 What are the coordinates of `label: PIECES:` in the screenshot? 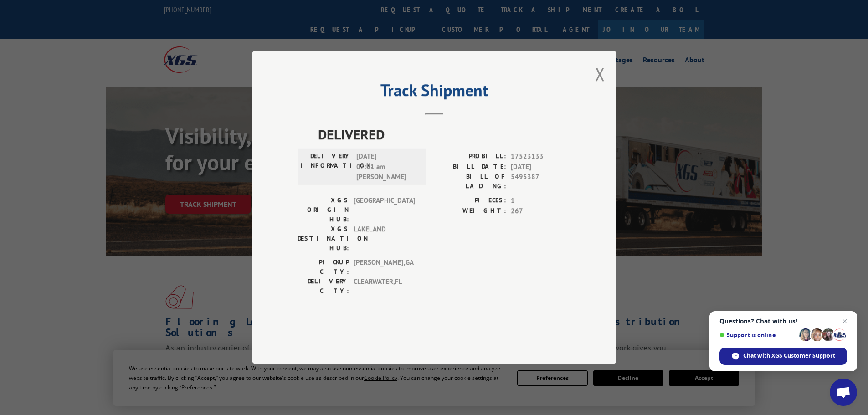 It's located at (470, 201).